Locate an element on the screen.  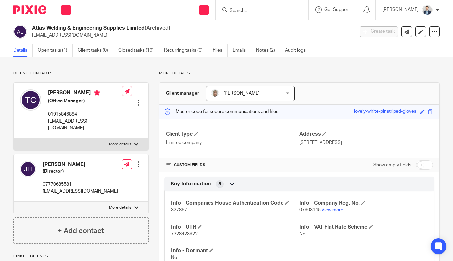
img: Sara%20Zdj%C4%99cie%20.jpg is located at coordinates (215, 93).